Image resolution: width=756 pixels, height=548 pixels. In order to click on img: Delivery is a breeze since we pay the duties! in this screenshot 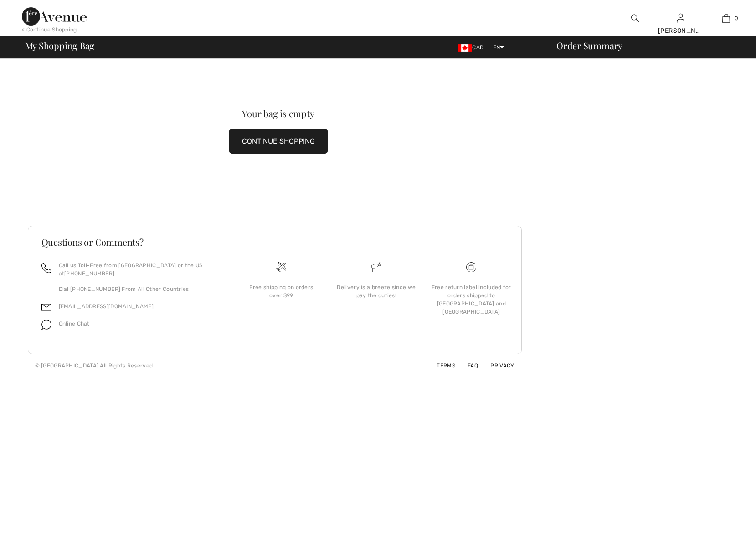, I will do `click(377, 267)`.